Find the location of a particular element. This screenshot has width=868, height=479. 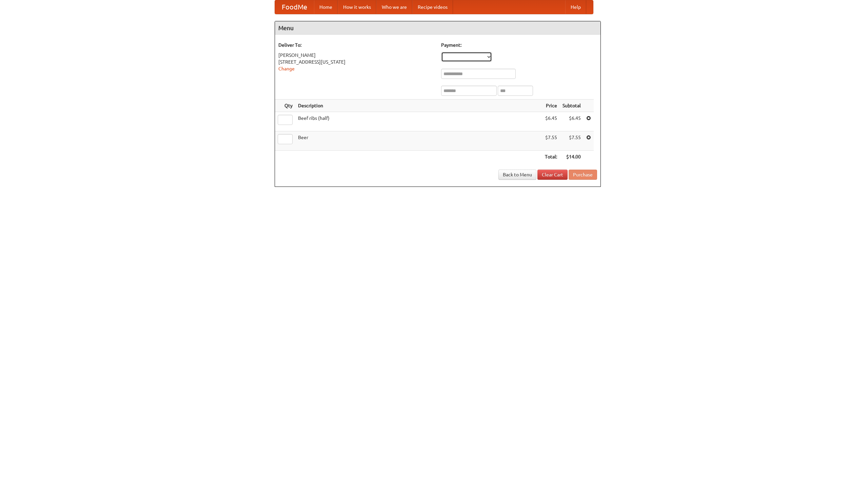

th: Qty is located at coordinates (285, 106).